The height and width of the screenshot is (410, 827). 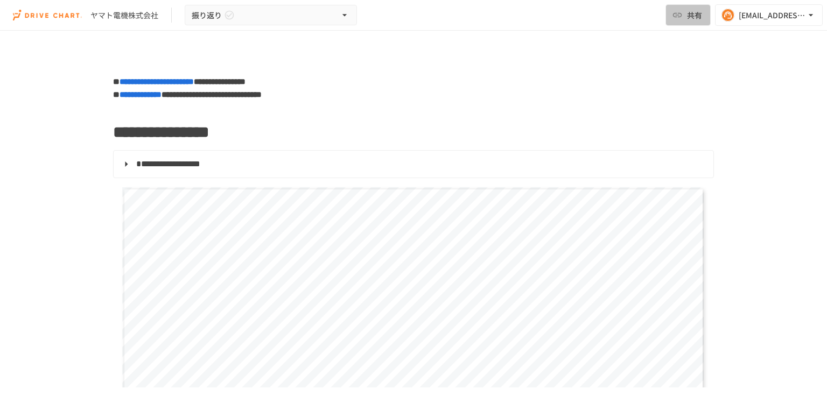 What do you see at coordinates (694, 15) in the screenshot?
I see `span: 共有` at bounding box center [694, 15].